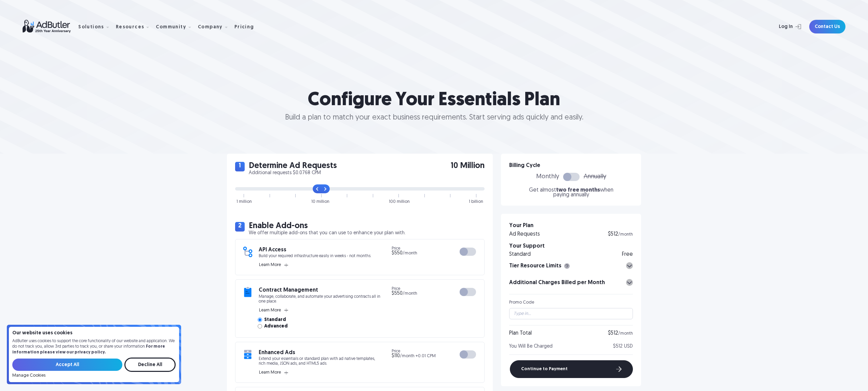  Describe the element at coordinates (571, 369) in the screenshot. I see `button: Continue to Payment` at that location.